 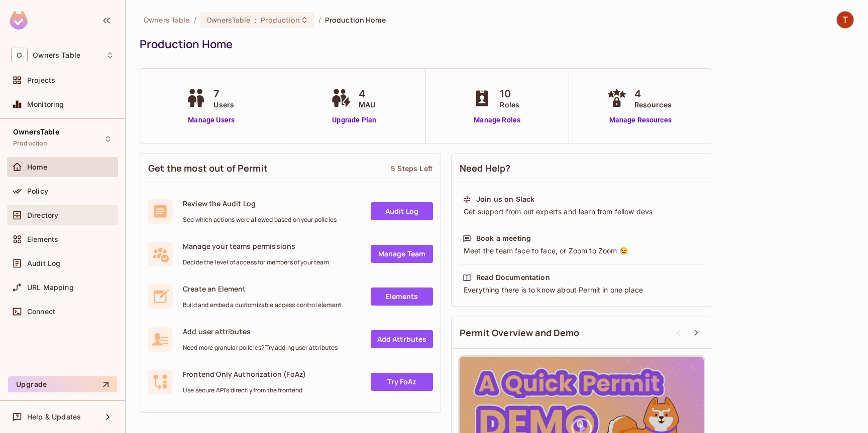 What do you see at coordinates (37, 167) in the screenshot?
I see `span: Home` at bounding box center [37, 167].